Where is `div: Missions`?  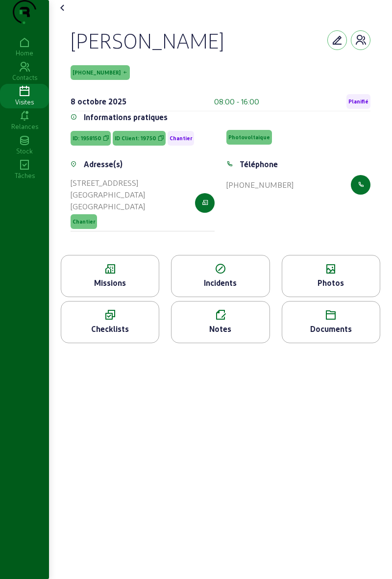
div: Missions is located at coordinates (109, 283).